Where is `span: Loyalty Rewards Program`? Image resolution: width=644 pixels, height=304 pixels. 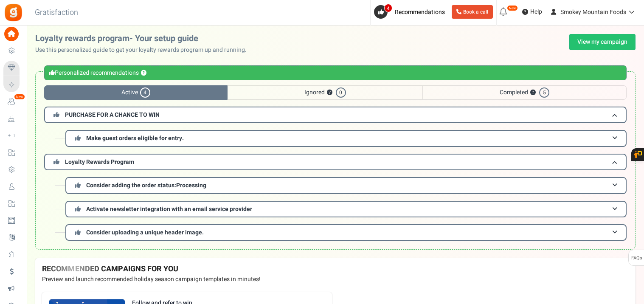
span: Loyalty Rewards Program is located at coordinates (100, 162).